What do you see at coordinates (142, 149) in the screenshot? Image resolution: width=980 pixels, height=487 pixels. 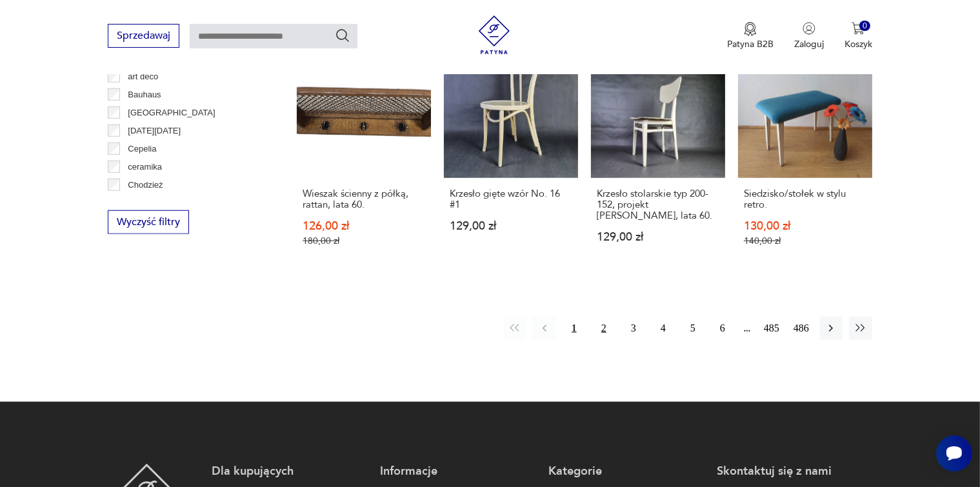 I see `p: Cepelia` at bounding box center [142, 149].